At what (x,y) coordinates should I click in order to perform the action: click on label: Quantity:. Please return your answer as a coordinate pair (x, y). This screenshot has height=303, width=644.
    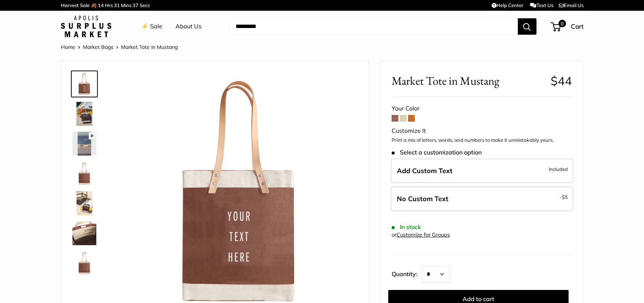
    Looking at the image, I should click on (407, 273).